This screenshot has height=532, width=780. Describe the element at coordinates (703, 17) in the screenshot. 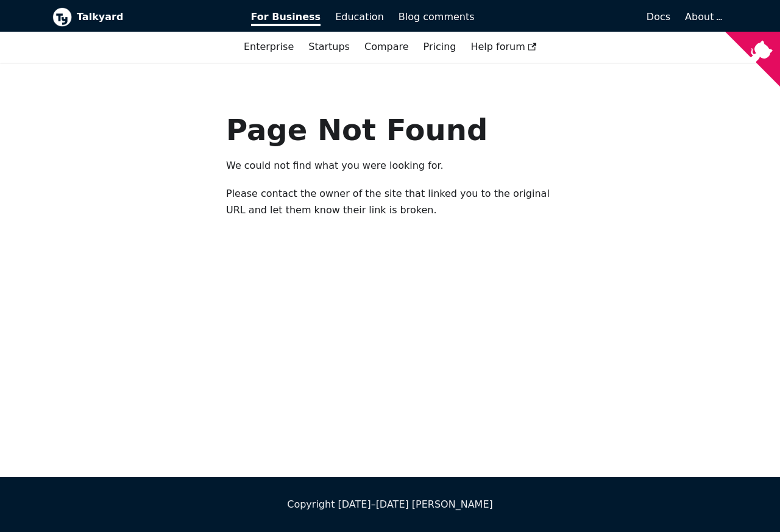

I see `span: About` at that location.